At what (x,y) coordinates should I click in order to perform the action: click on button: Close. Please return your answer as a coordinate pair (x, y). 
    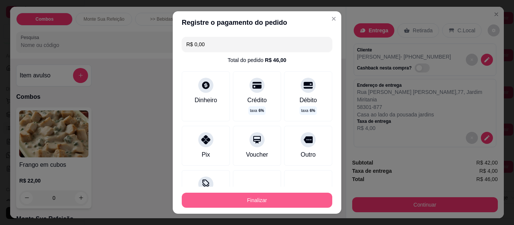
    Looking at the image, I should click on (334, 19).